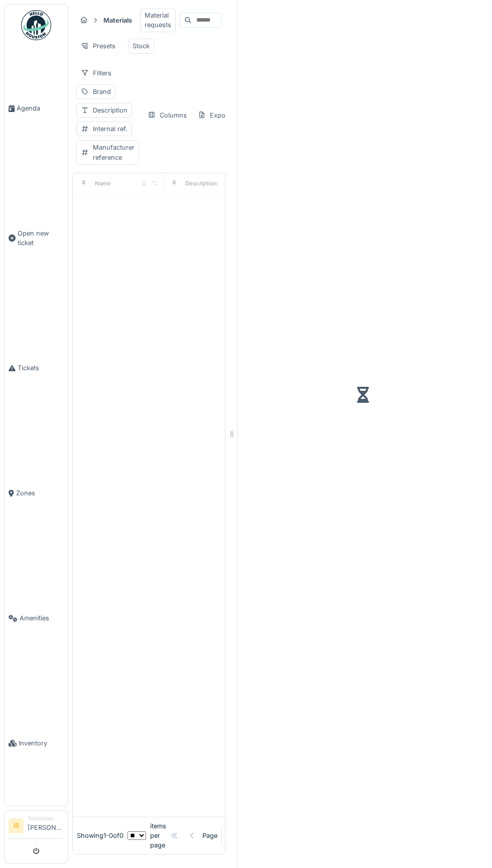 This screenshot has width=492, height=868. I want to click on div: Stock, so click(141, 46).